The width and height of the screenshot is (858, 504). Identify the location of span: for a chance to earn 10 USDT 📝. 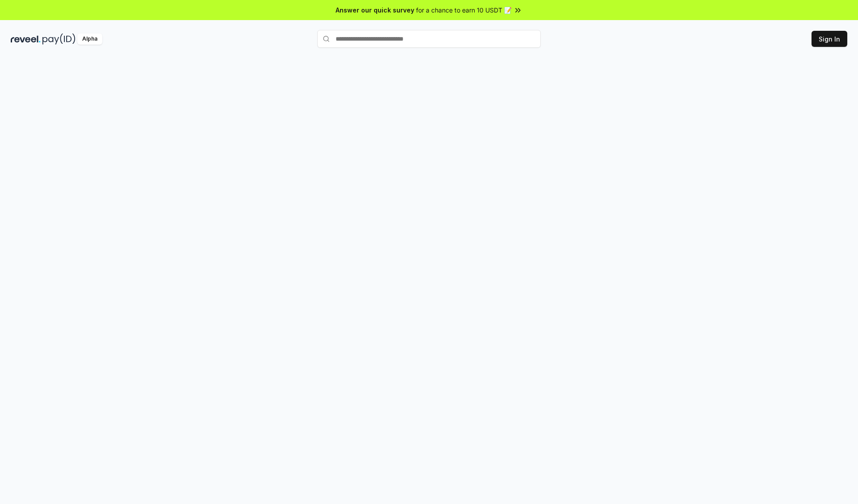
(464, 10).